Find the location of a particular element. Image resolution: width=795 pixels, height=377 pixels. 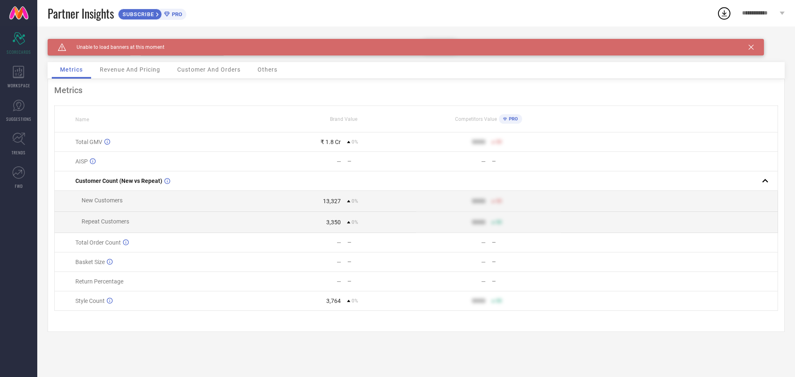

div: Brand is located at coordinates (89, 42).